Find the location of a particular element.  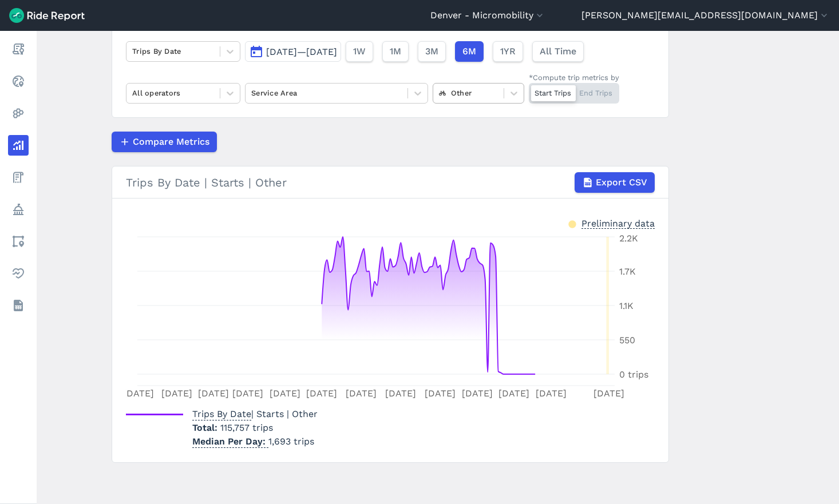

a: Datasets is located at coordinates (18, 305).